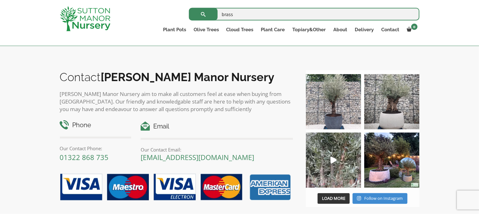 The height and width of the screenshot is (214, 479). What do you see at coordinates (177, 77) in the screenshot?
I see `h2: Contact` at bounding box center [177, 77].